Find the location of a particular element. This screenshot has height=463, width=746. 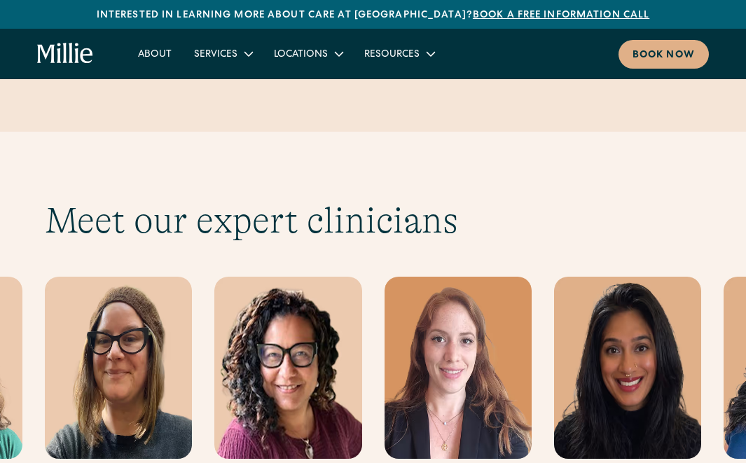

a: About is located at coordinates (155, 53).